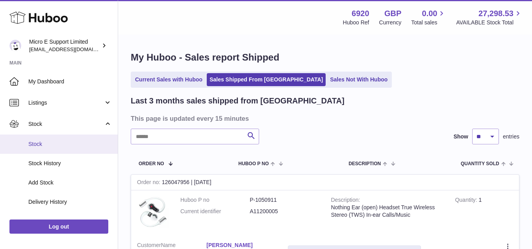 The width and height of the screenshot is (532, 249). I want to click on span: My Dashboard, so click(70, 81).